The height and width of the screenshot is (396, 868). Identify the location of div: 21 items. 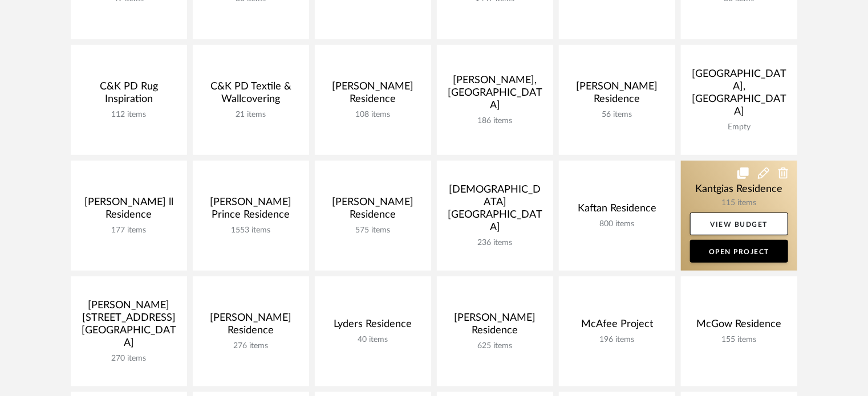
(251, 115).